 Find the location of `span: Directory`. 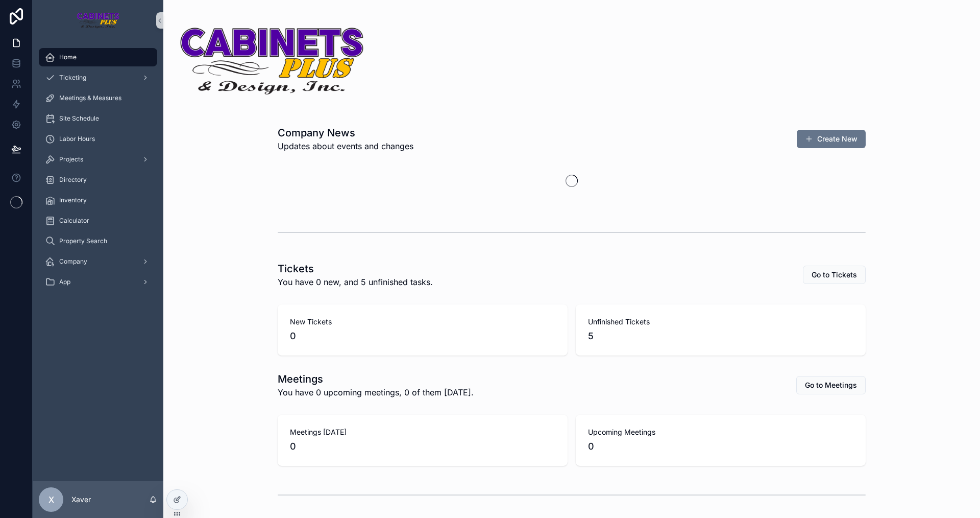

span: Directory is located at coordinates (73, 180).